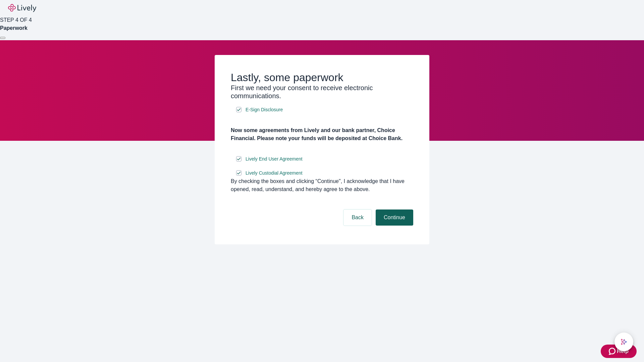 The height and width of the screenshot is (362, 644). Describe the element at coordinates (358, 218) in the screenshot. I see `button: Back` at that location.